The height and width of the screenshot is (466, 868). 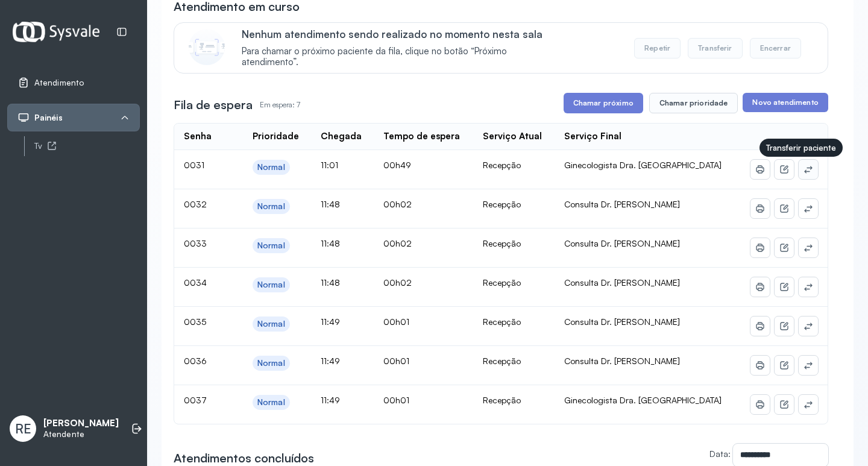 I want to click on h3: Fila de espera, so click(x=213, y=105).